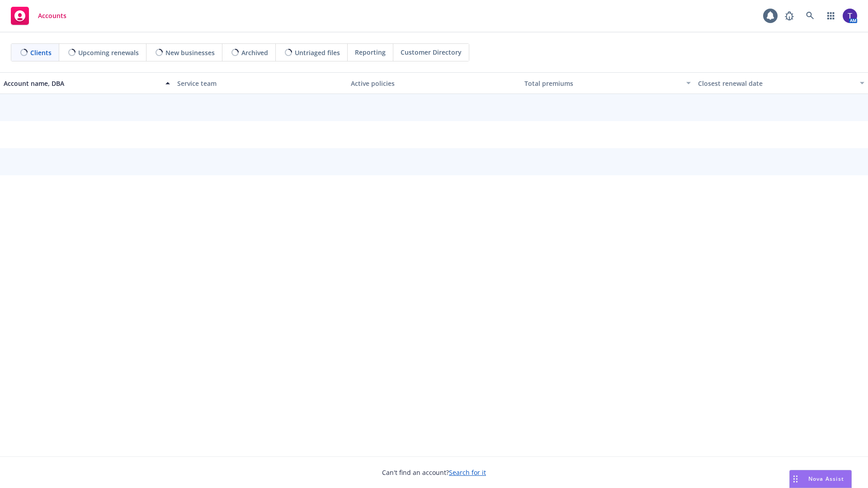  What do you see at coordinates (190, 53) in the screenshot?
I see `span: New businesses` at bounding box center [190, 53].